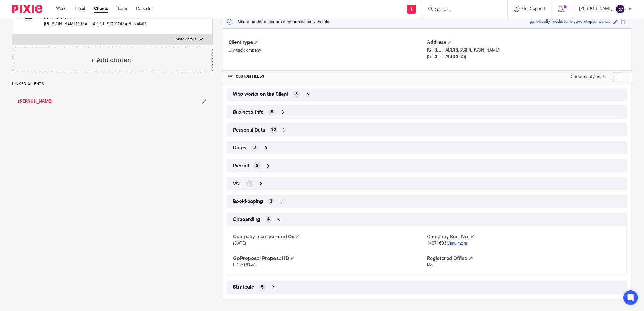 Image resolution: width=644 pixels, height=311 pixels. Describe the element at coordinates (245, 265) in the screenshot. I see `span: LCL5181-v3` at that location.